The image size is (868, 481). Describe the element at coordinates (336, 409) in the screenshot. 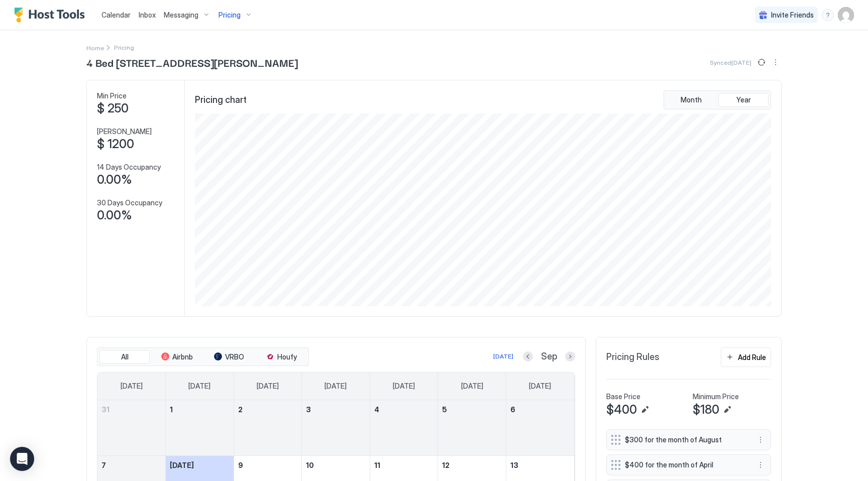

I see `a: September 3, 2025` at that location.